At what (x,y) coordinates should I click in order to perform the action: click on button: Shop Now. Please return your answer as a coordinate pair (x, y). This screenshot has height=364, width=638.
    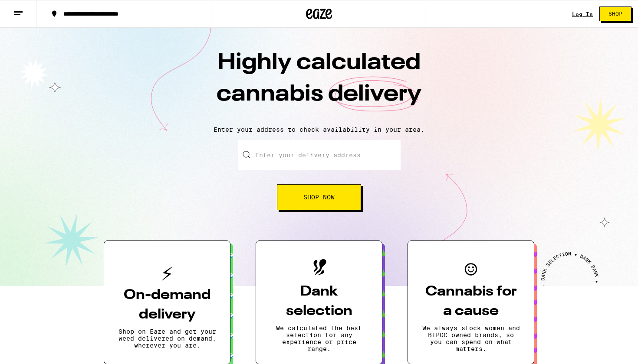
    Looking at the image, I should click on (319, 197).